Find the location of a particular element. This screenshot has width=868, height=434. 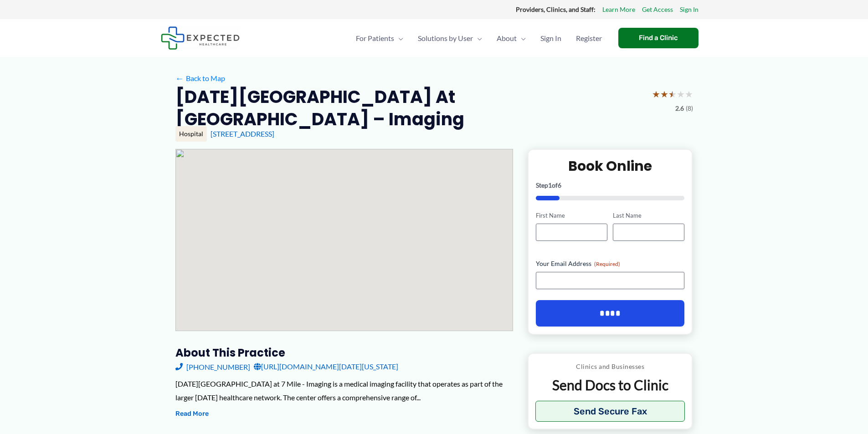

nav: Primary Site Navigation is located at coordinates (479, 38).